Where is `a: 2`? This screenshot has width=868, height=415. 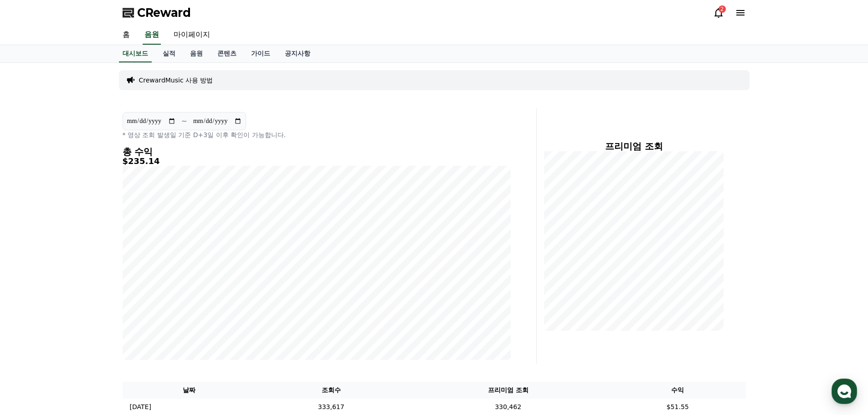 a: 2 is located at coordinates (719, 13).